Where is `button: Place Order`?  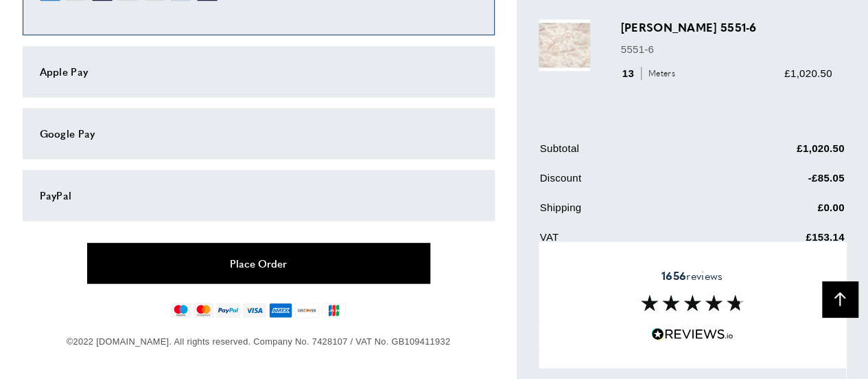
button: Place Order is located at coordinates (259, 262).